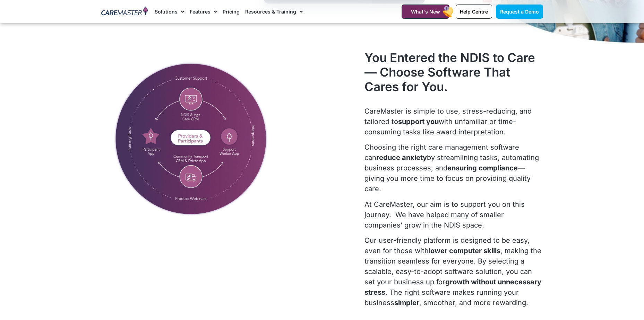 The width and height of the screenshot is (644, 320). Describe the element at coordinates (483, 168) in the screenshot. I see `strong: ensuring compliance` at that location.